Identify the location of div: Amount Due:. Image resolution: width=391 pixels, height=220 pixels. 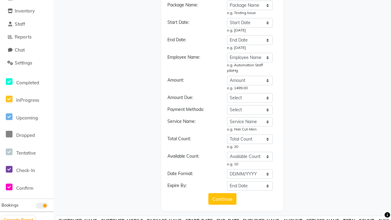
(193, 98).